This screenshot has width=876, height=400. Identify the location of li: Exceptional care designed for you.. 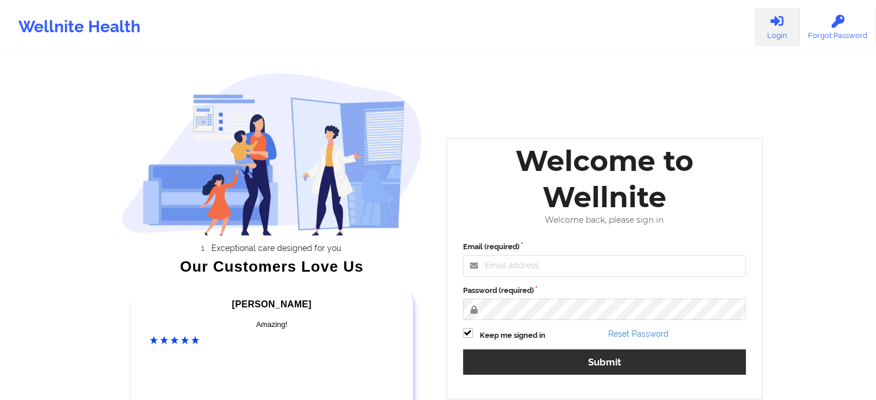
(277, 248).